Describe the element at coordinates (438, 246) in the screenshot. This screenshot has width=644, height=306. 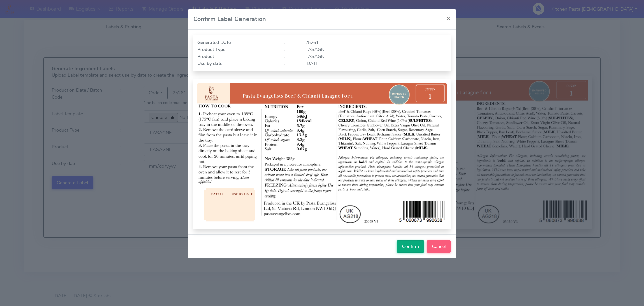
I see `button: Cancel` at that location.